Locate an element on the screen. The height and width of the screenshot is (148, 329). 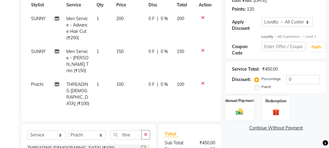
input: Search or Scan is located at coordinates (126, 135).